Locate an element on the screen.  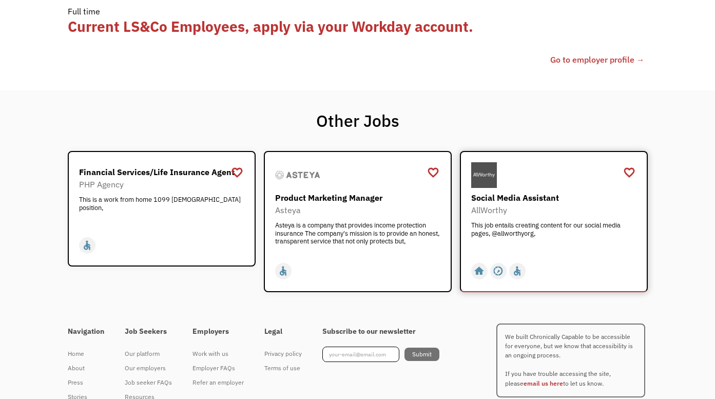
a: Employer FAQs is located at coordinates (218, 368).